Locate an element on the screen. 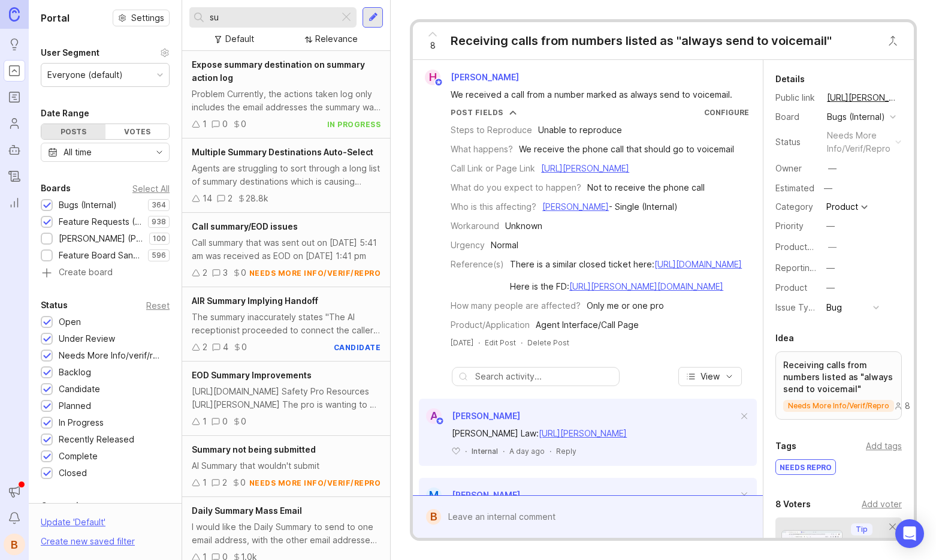 This screenshot has height=560, width=936. div: needs more info/verif/repro is located at coordinates (315, 482).